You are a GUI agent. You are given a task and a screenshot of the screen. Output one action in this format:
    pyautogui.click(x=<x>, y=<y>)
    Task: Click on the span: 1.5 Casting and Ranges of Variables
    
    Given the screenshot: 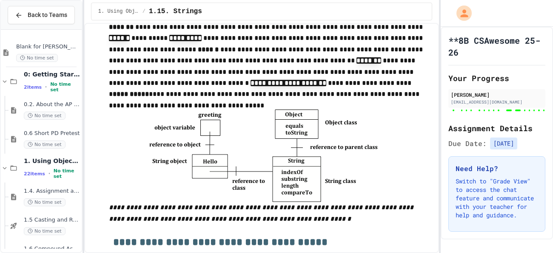 What is the action you would take?
    pyautogui.click(x=52, y=220)
    